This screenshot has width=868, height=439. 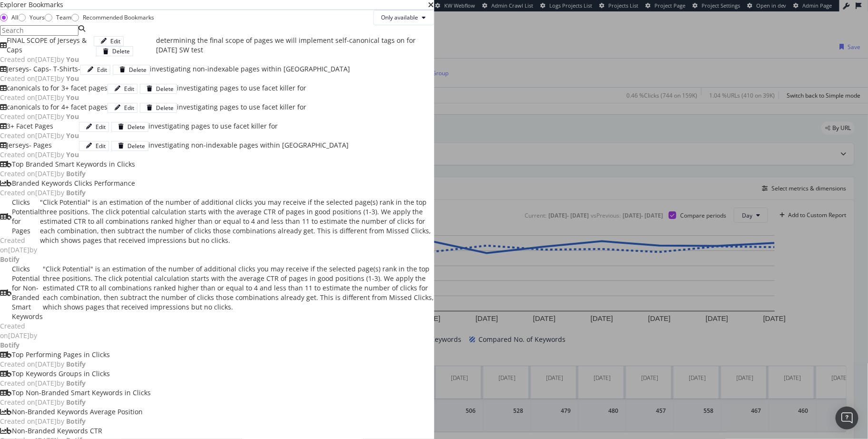 What do you see at coordinates (77, 412) in the screenshot?
I see `div: Non-Branded Keywords Average Position` at bounding box center [77, 412].